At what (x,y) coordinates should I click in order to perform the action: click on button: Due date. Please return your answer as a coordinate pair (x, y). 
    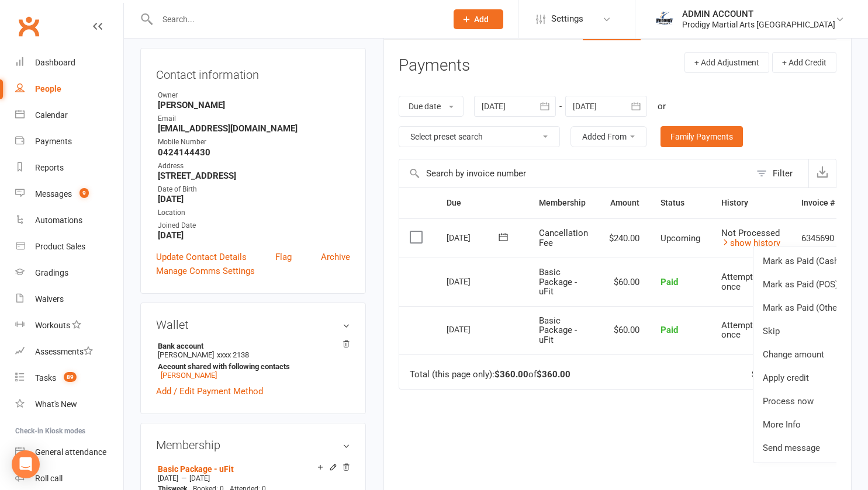
    Looking at the image, I should click on (430, 106).